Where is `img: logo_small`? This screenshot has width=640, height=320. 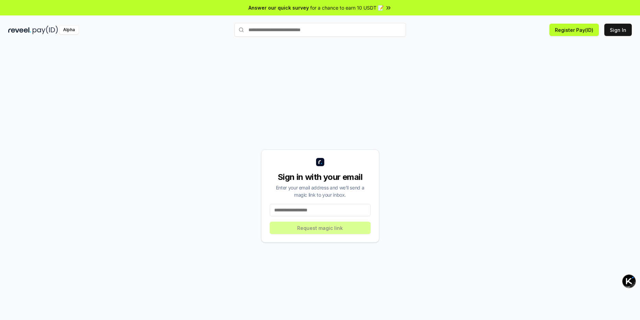
img: logo_small is located at coordinates (320, 162).